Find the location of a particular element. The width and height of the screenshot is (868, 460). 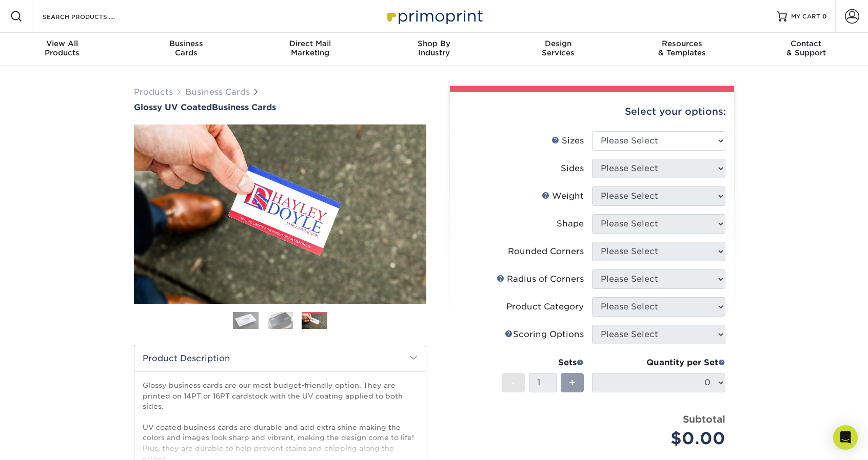

span: Direct Mail is located at coordinates (310, 43).